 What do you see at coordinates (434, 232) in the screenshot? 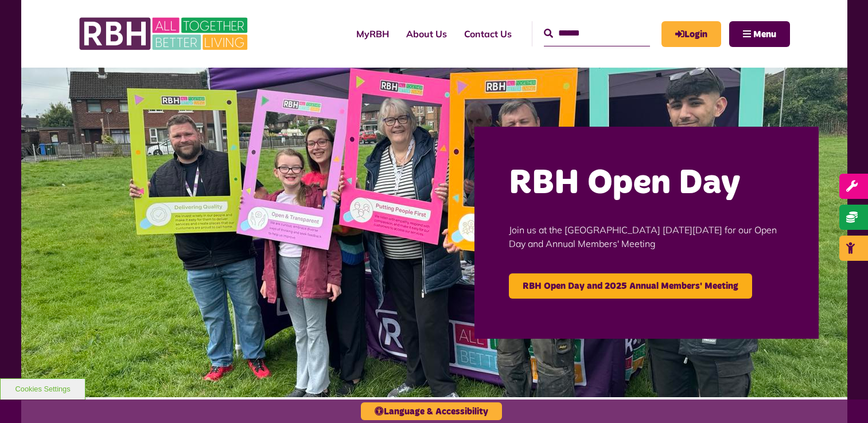
I see `img: Image (22)` at bounding box center [434, 232].